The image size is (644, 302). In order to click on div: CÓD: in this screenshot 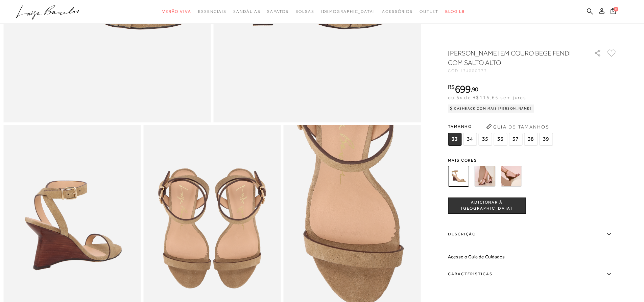, I will do `click(515, 71)`.